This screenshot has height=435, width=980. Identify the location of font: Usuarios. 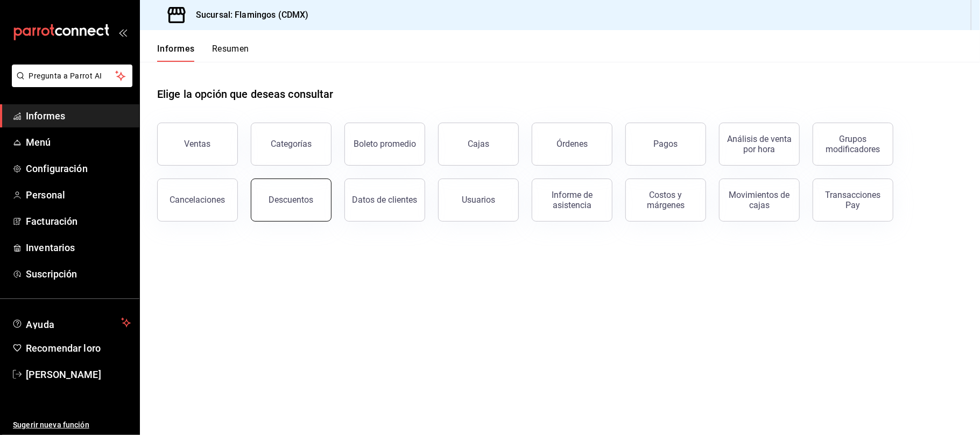
(478, 199).